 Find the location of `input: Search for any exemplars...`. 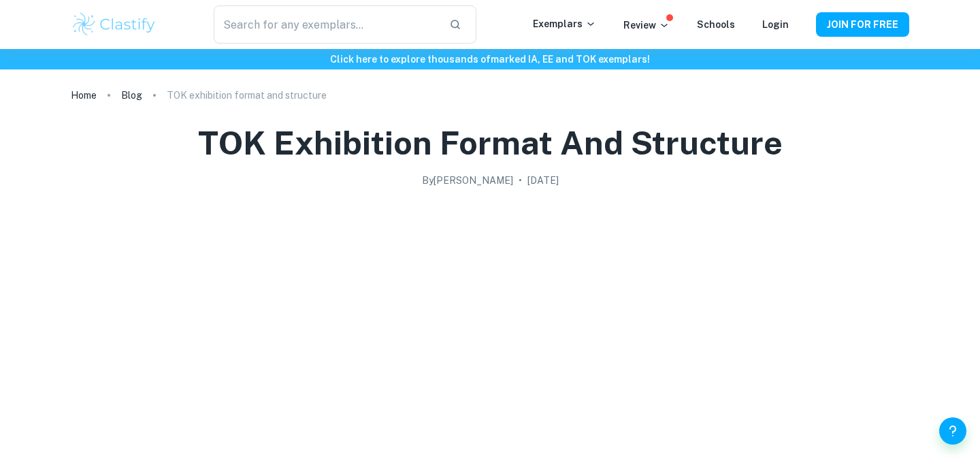

input: Search for any exemplars... is located at coordinates (326, 25).